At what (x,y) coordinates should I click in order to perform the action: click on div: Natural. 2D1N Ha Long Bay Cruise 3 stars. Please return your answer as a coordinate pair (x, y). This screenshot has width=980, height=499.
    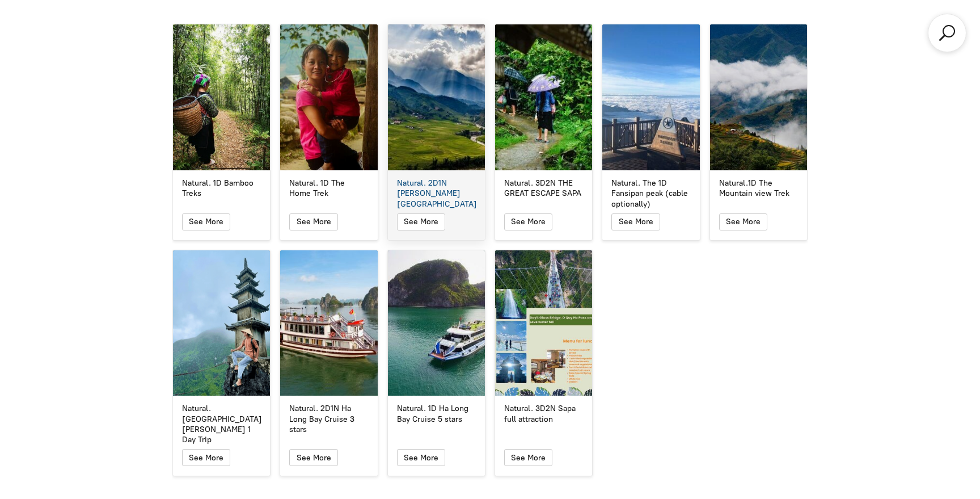
    Looking at the image, I should click on (328, 419).